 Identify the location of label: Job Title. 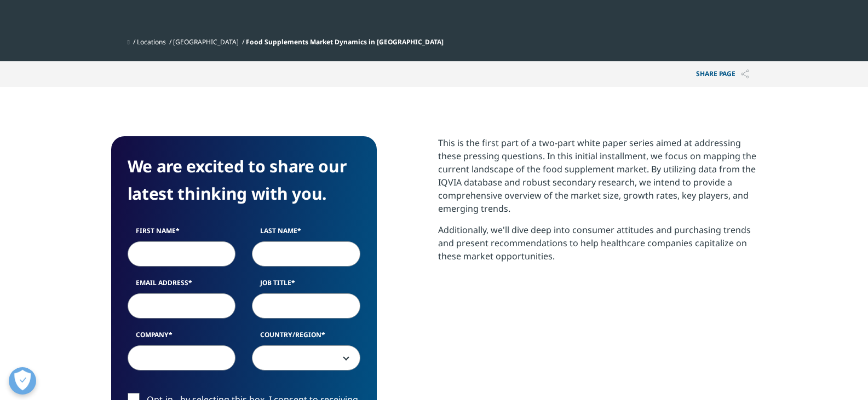
(306, 286).